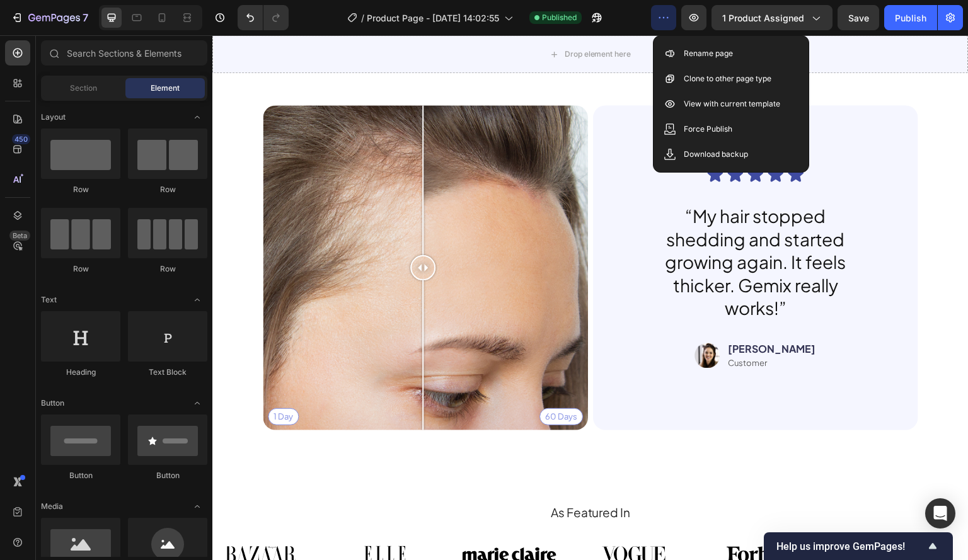  Describe the element at coordinates (168, 373) in the screenshot. I see `div: Text Block` at that location.